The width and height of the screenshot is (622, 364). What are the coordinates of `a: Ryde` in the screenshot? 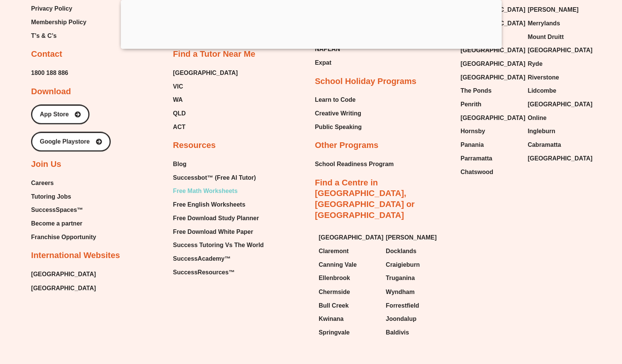 It's located at (557, 64).